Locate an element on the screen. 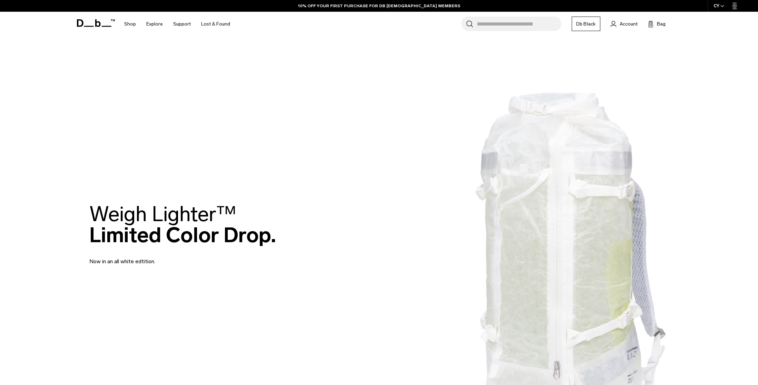  a: Shop is located at coordinates (130, 24).